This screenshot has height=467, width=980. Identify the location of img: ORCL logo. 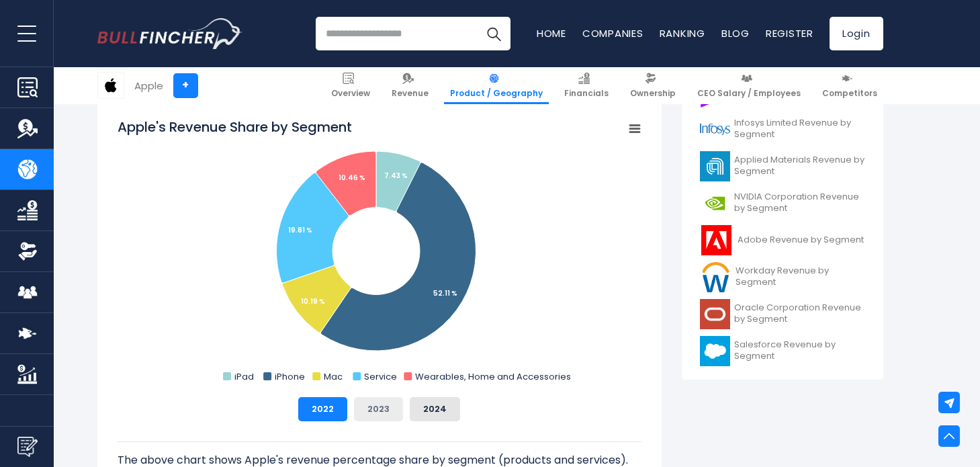
(715, 313).